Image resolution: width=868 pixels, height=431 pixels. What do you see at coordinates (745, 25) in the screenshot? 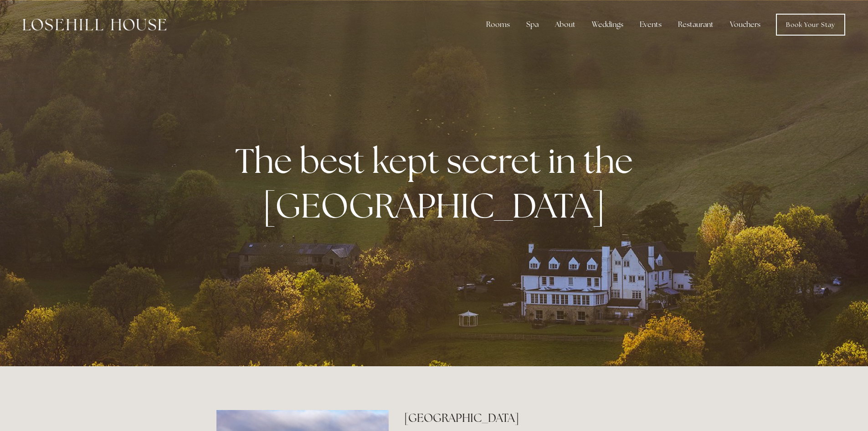
I see `a: Vouchers` at bounding box center [745, 25].